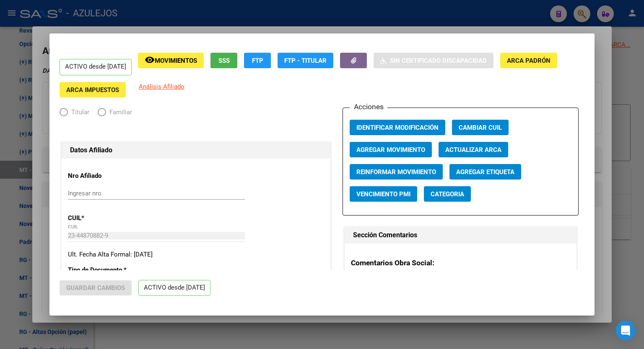 Image resolution: width=644 pixels, height=349 pixels. What do you see at coordinates (223, 61) in the screenshot?
I see `span: SSS` at bounding box center [223, 61].